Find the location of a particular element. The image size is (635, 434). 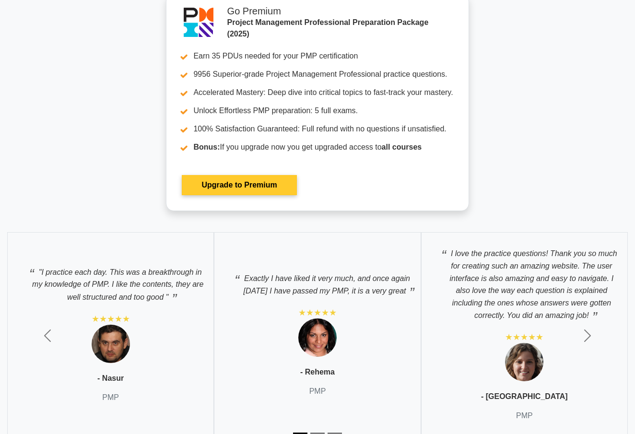

p: - Rehema is located at coordinates (318, 372).